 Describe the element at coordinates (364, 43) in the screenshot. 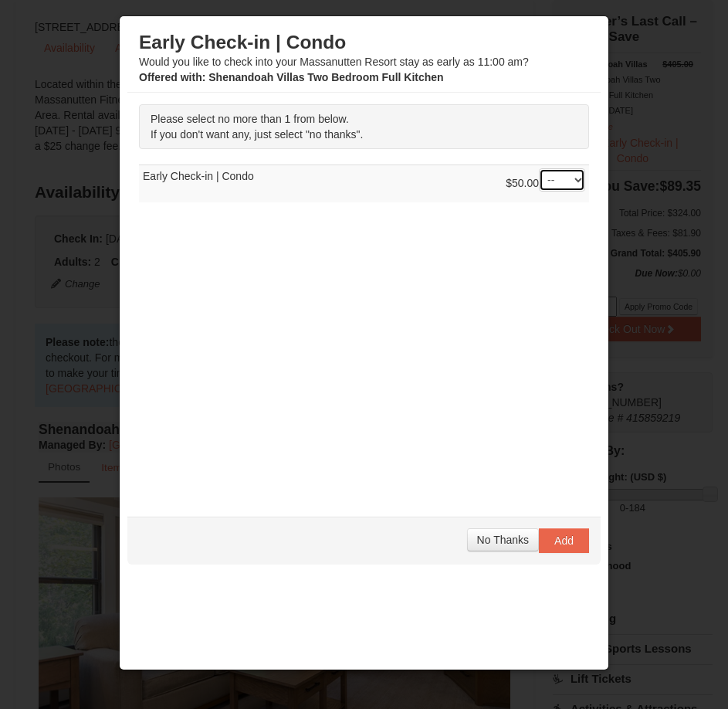

I see `h3: Early Check-in | Condo` at that location.